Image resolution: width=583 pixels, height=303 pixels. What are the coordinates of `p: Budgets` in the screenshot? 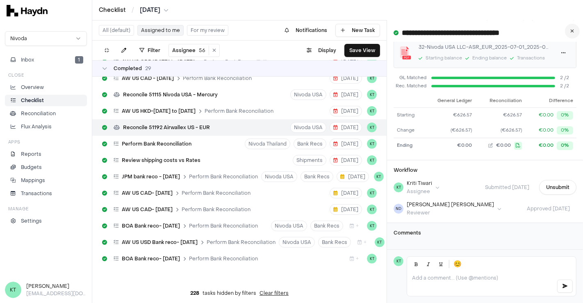 It's located at (31, 167).